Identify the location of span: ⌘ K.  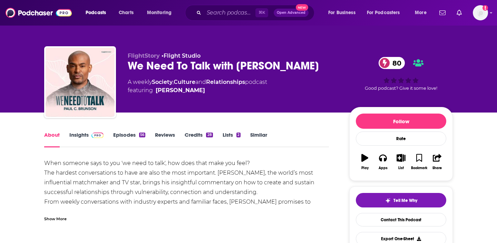
(262, 13).